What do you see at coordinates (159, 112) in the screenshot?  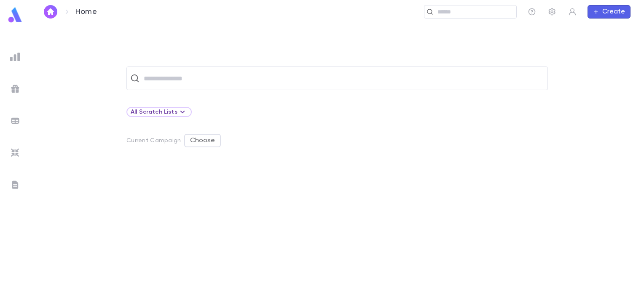 I see `div: All Scratch Lists` at bounding box center [159, 112].